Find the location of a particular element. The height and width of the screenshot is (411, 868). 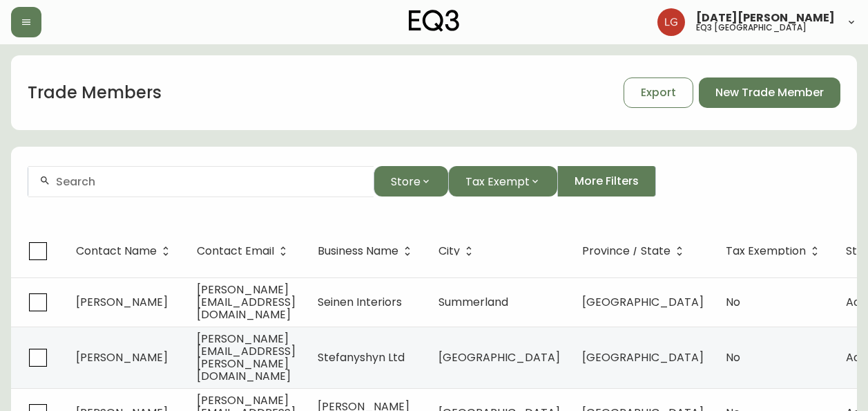

span: Tax Exempt is located at coordinates (497, 181).